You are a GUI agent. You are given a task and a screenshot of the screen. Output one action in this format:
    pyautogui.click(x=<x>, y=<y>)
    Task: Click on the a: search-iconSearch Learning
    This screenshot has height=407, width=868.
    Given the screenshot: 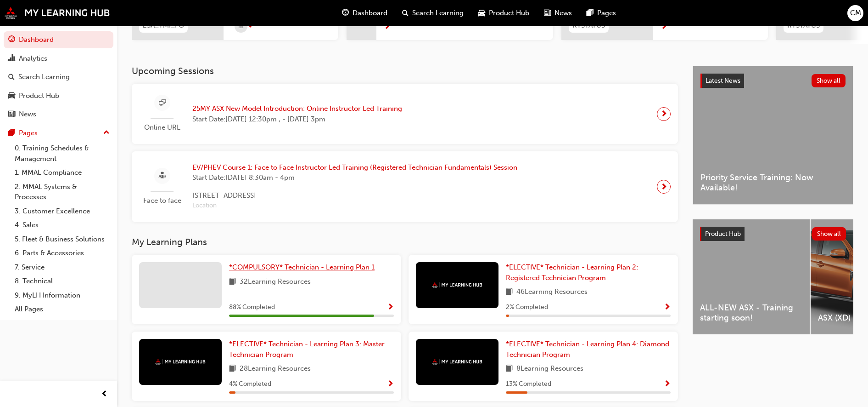 What is the action you would take?
    pyautogui.click(x=433, y=13)
    